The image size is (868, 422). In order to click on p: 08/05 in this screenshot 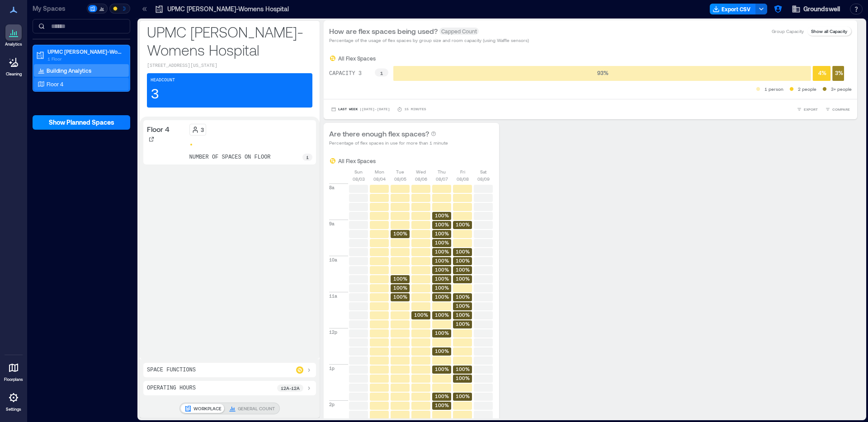, I will do `click(400, 179)`.